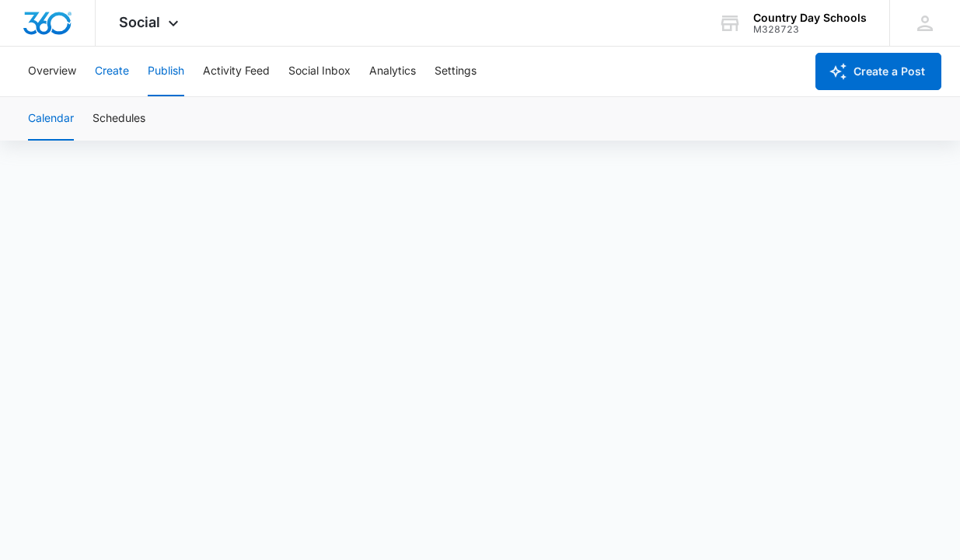  I want to click on button: Schedules, so click(119, 119).